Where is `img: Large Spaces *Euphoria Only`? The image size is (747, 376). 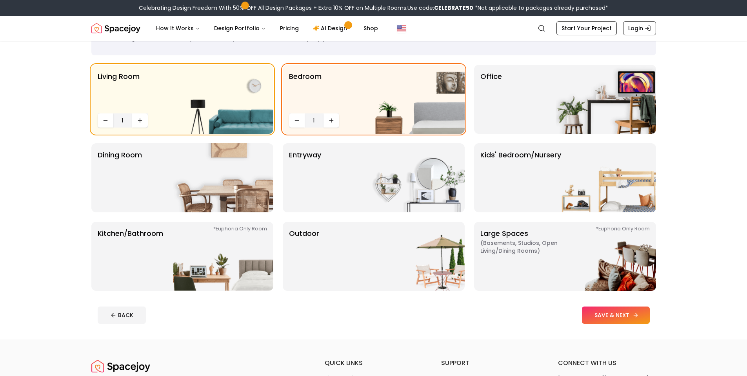
img: Large Spaces *Euphoria Only is located at coordinates (606, 256).